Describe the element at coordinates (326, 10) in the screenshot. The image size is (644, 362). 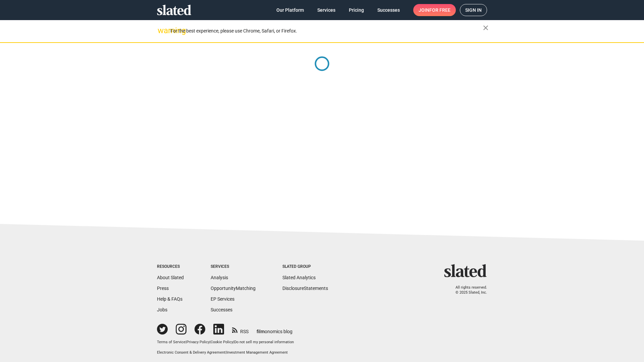
I see `span: Services` at that location.